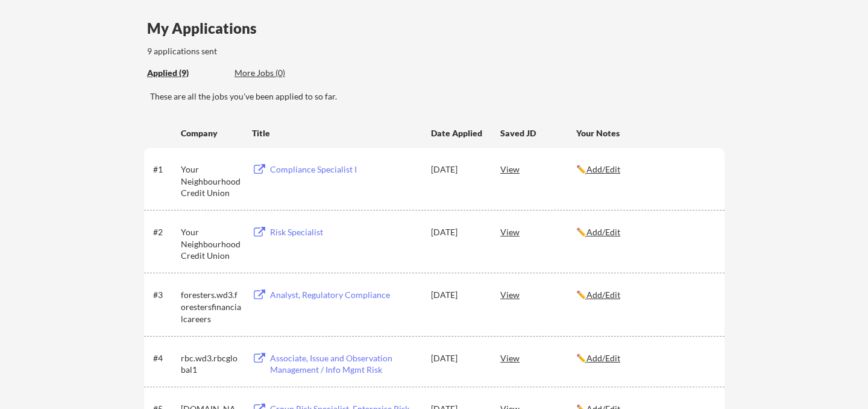  What do you see at coordinates (336, 134) in the screenshot?
I see `div: Title` at bounding box center [336, 134].